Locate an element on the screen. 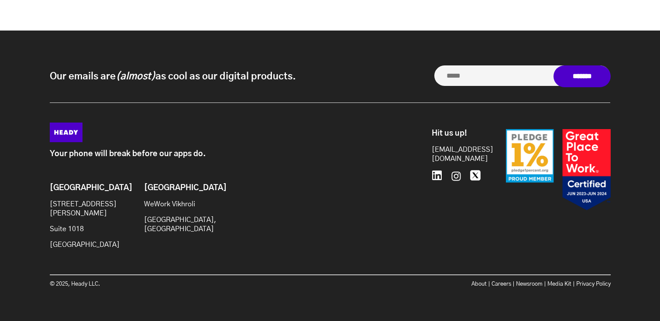 The width and height of the screenshot is (660, 321). p: Your phone will break before our apps do. is located at coordinates (221, 154).